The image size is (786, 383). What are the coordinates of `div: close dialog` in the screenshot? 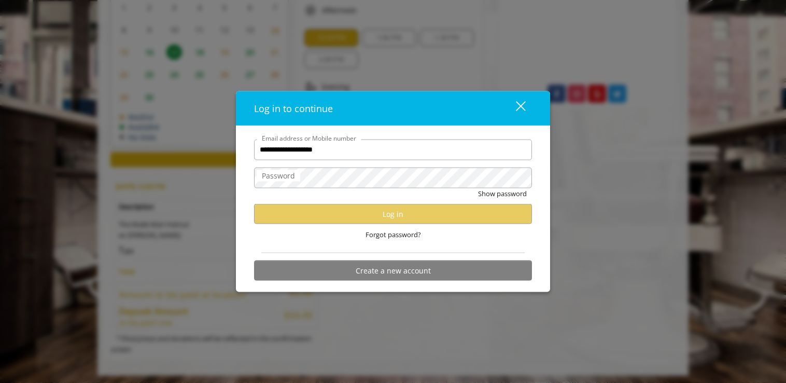 It's located at (514, 108).